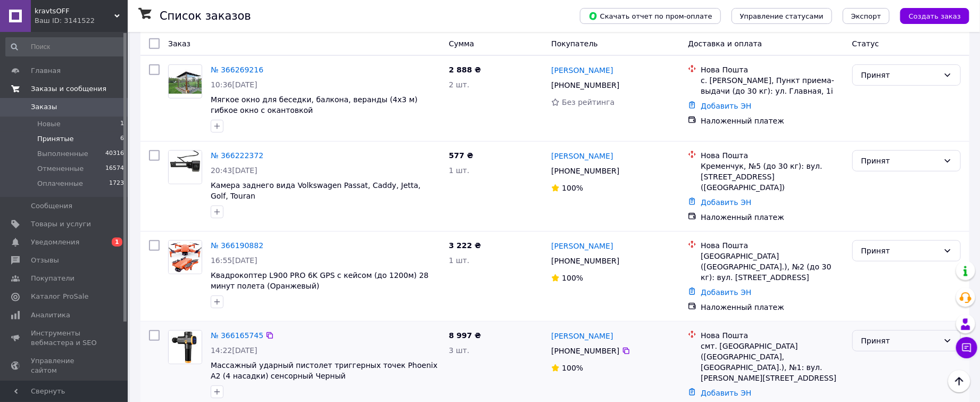 This screenshot has height=402, width=980. I want to click on span: Товары и услуги, so click(60, 224).